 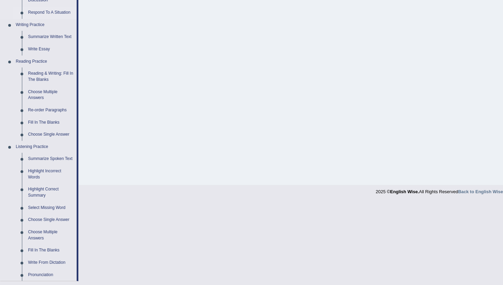 What do you see at coordinates (51, 49) in the screenshot?
I see `a: Write Essay` at bounding box center [51, 49].